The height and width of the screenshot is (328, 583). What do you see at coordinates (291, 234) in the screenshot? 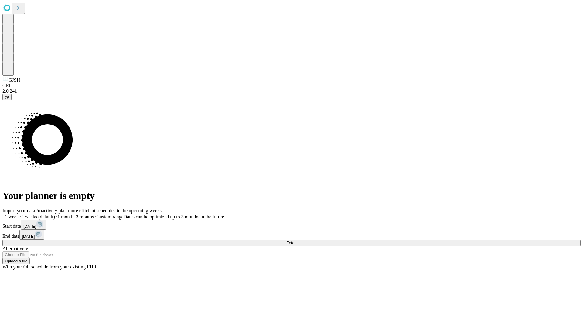
I see `div: End date` at bounding box center [291, 234].